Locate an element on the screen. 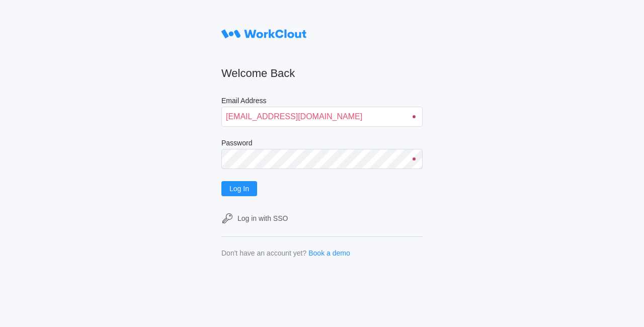 Image resolution: width=644 pixels, height=327 pixels. div: Log in with SSO is located at coordinates (262, 218).